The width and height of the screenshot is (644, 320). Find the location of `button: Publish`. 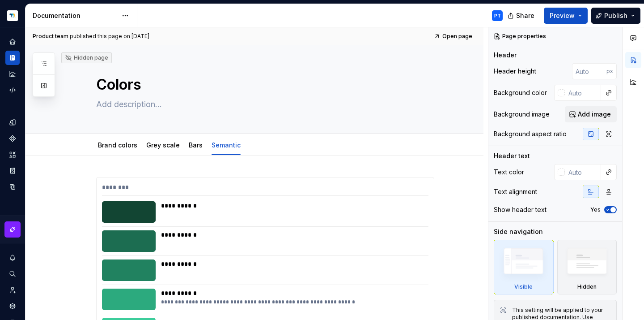

button: Publish is located at coordinates (616, 16).